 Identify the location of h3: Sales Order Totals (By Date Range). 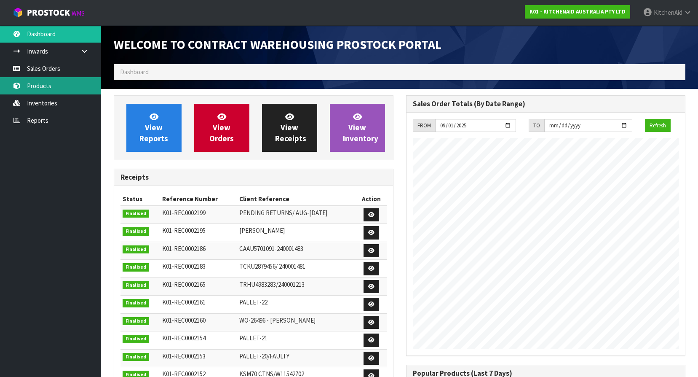
(546, 104).